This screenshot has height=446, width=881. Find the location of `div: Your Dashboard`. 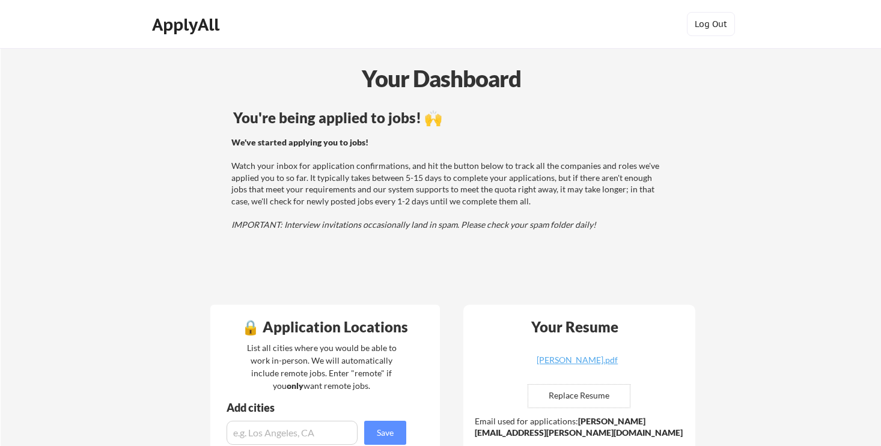

div: Your Dashboard is located at coordinates (441, 78).